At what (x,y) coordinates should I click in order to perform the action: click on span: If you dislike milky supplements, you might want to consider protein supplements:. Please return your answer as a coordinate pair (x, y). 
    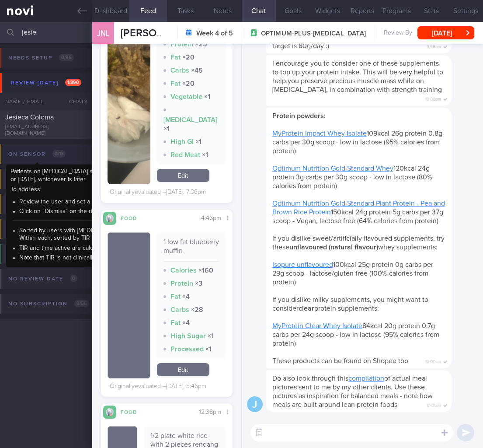
    Looking at the image, I should click on (351, 304).